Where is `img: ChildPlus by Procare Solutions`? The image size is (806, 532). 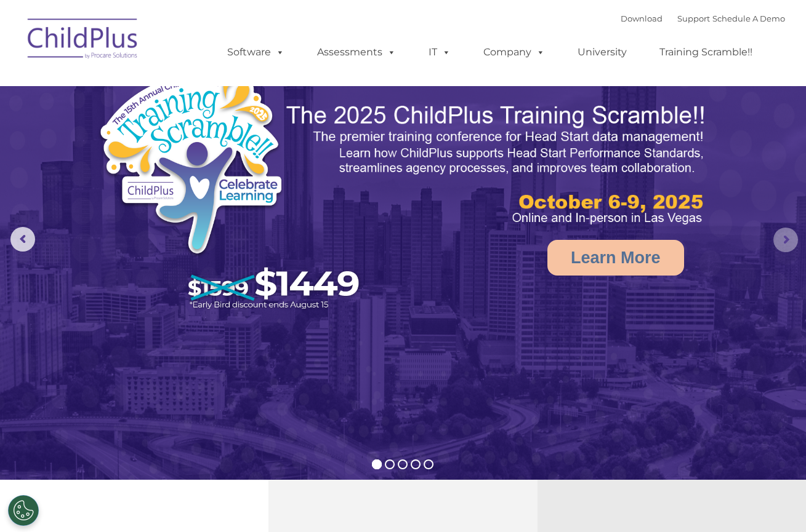
img: ChildPlus by Procare Solutions is located at coordinates (83, 41).